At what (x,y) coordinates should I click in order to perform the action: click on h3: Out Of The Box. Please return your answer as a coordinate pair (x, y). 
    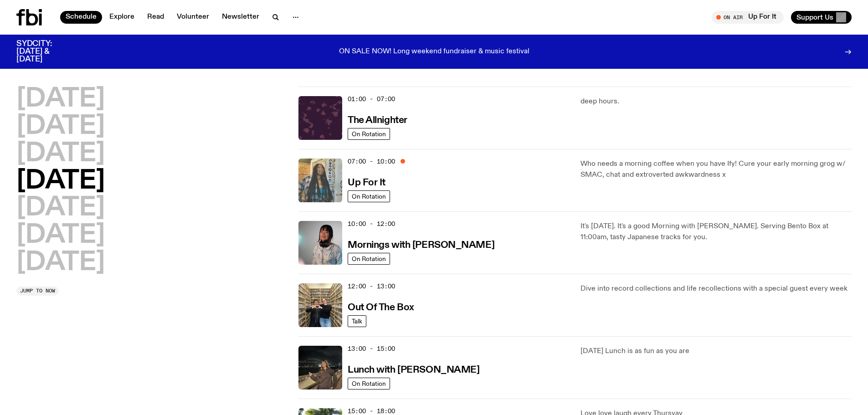
    Looking at the image, I should click on (381, 308).